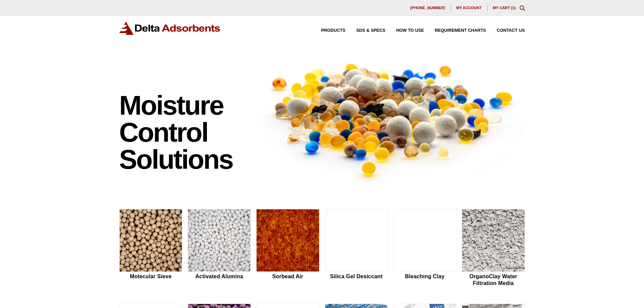  What do you see at coordinates (504, 8) in the screenshot?
I see `a: My Cart (1)` at bounding box center [504, 8].